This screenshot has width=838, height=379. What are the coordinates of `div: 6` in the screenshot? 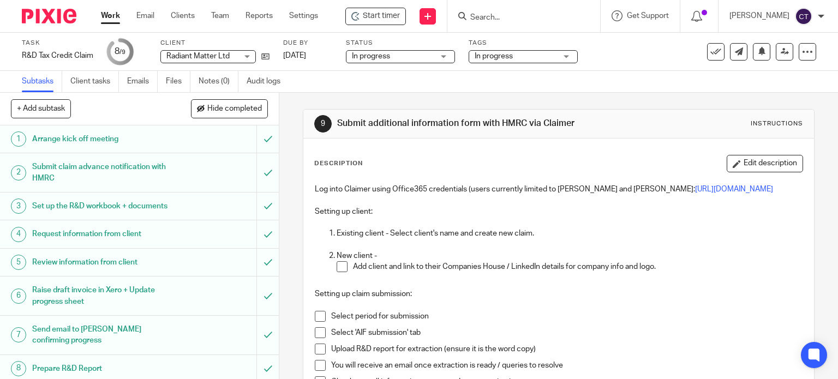 It's located at (19, 296).